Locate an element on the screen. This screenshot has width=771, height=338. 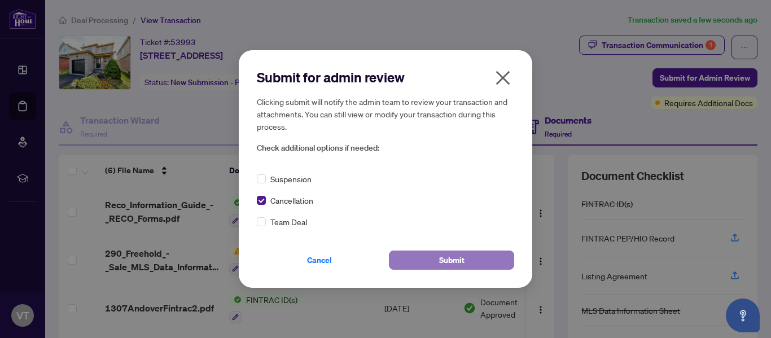
span: Cancellation is located at coordinates (292, 200).